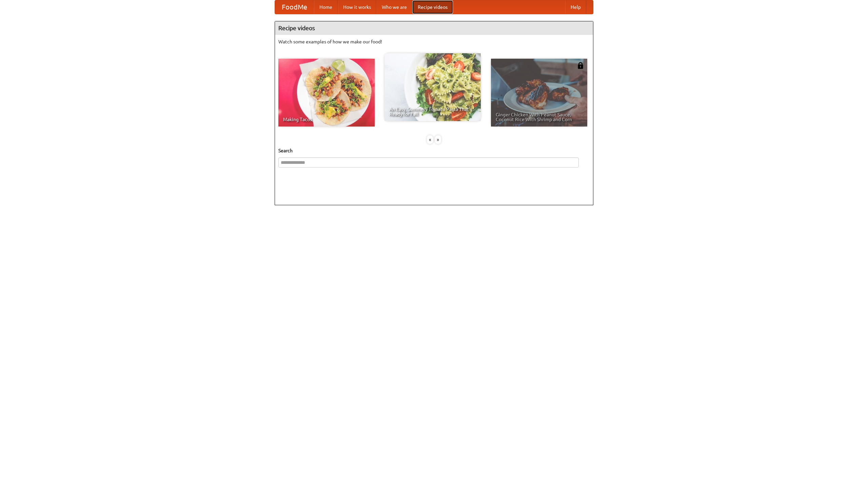  What do you see at coordinates (327, 92) in the screenshot?
I see `a: Making Tacos` at bounding box center [327, 92].